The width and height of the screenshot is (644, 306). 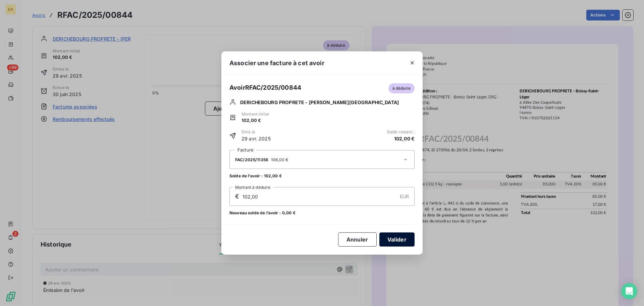 What do you see at coordinates (246, 176) in the screenshot?
I see `span: Solde de l’avoir :` at bounding box center [246, 176].